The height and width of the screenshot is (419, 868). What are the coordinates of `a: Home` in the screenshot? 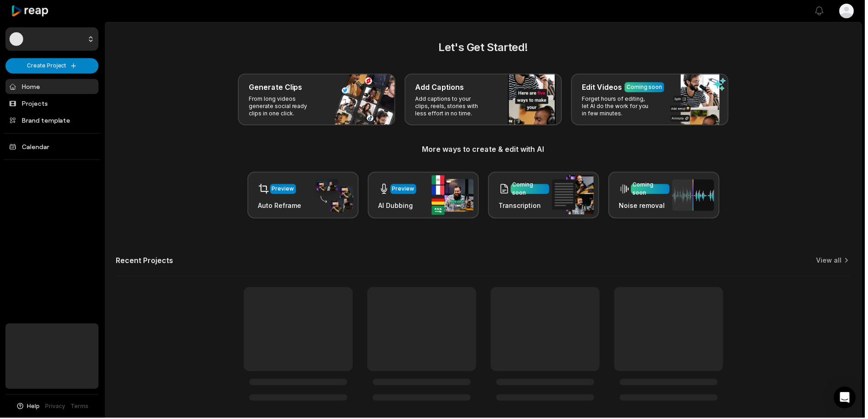 It's located at (51, 86).